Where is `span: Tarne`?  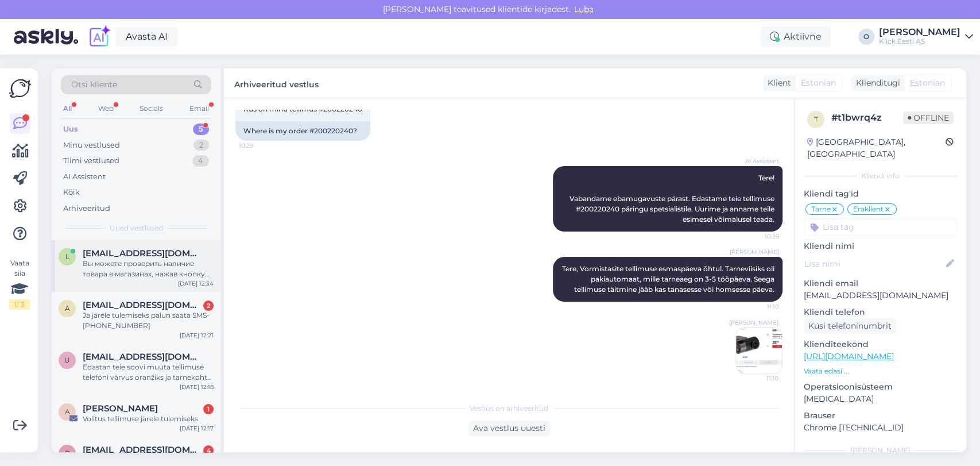
span: Tarne is located at coordinates (821, 209).